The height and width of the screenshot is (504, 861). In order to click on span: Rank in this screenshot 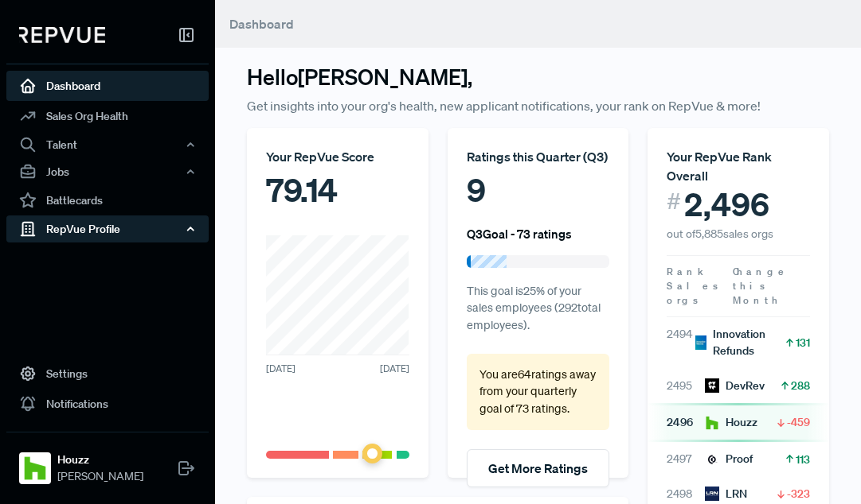, I will do `click(686, 272)`.